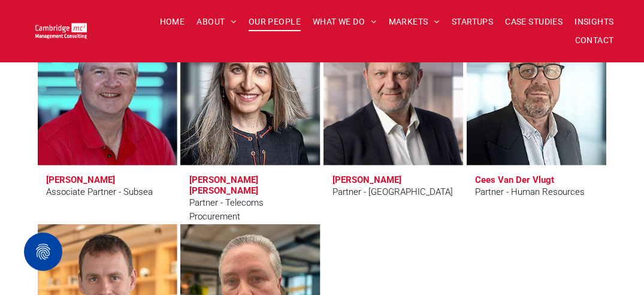  Describe the element at coordinates (251, 94) in the screenshot. I see `a: Elisabeth Rodrigues Simao | Partner - Telecoms Procurement` at that location.